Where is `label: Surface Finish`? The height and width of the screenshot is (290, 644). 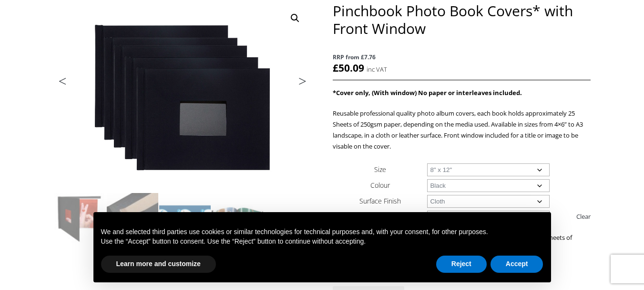 label: Surface Finish is located at coordinates (380, 200).